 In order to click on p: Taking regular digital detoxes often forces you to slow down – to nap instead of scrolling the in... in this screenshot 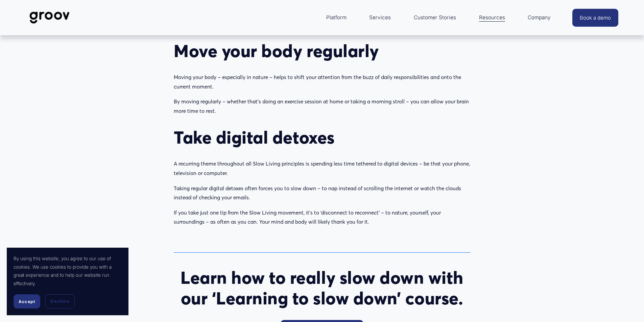, I will do `click(322, 193)`.